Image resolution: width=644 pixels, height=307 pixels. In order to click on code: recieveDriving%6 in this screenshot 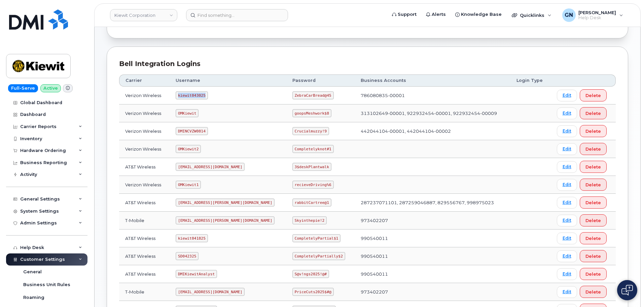, I will do `click(313, 185)`.